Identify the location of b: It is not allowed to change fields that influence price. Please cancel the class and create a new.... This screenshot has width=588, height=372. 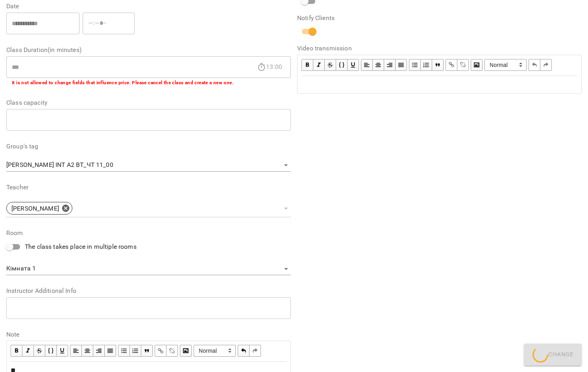
(123, 83).